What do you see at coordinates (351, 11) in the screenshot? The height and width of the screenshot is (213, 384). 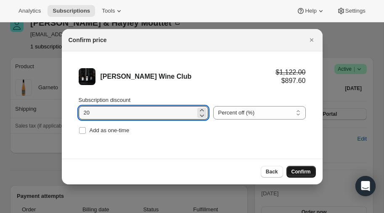 I see `button: Settings` at bounding box center [351, 11].